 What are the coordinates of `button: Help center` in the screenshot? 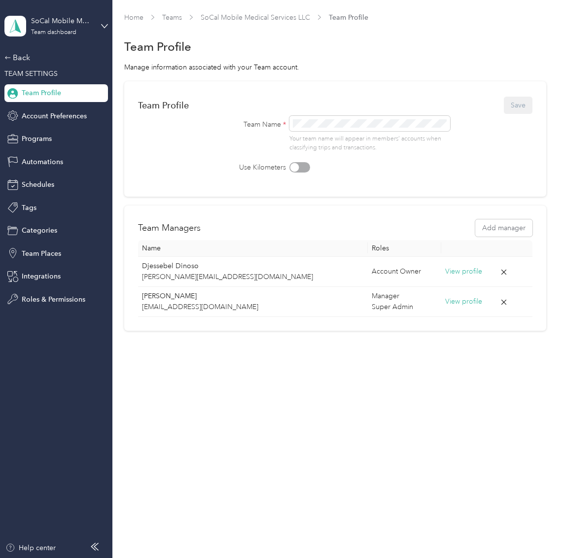 It's located at (31, 547).